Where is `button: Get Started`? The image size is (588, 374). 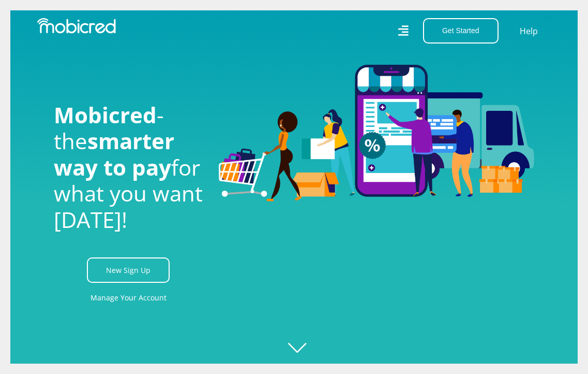
button: Get Started is located at coordinates (461, 31).